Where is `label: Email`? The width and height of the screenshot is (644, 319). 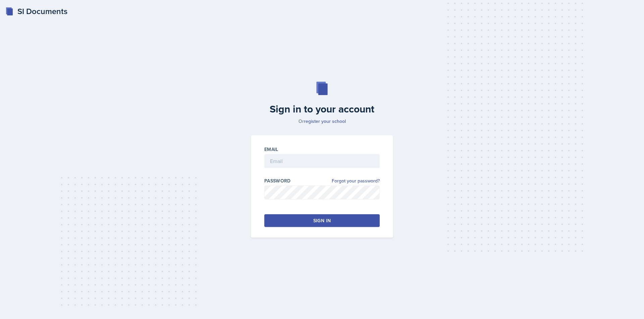 label: Email is located at coordinates (271, 149).